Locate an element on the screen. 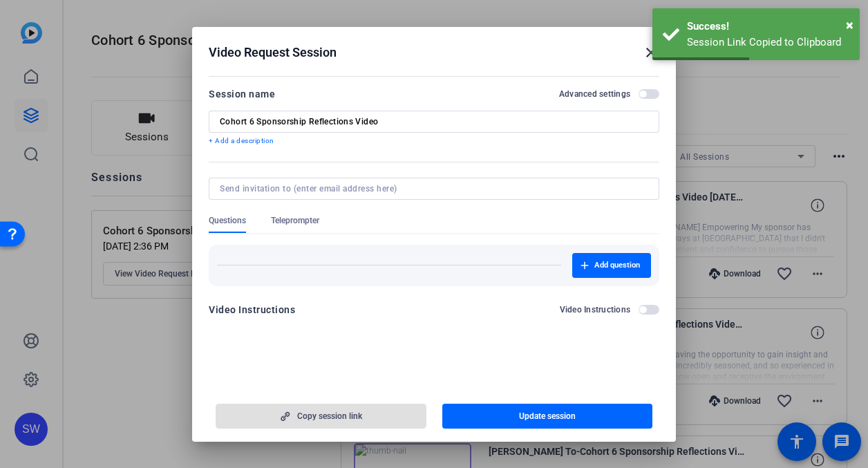 The image size is (868, 468). span: Questions is located at coordinates (228, 220).